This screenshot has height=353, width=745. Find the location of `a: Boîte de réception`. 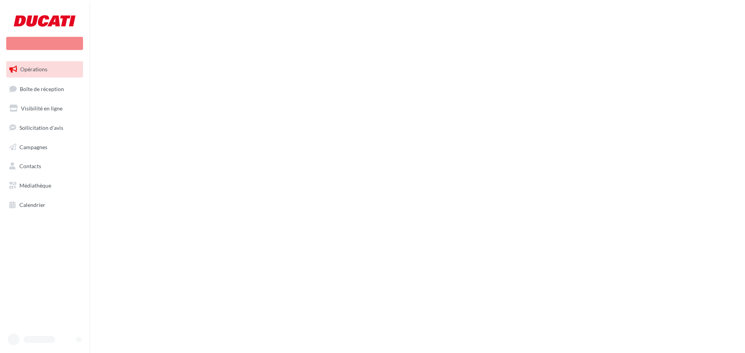

a: Boîte de réception is located at coordinates (45, 89).